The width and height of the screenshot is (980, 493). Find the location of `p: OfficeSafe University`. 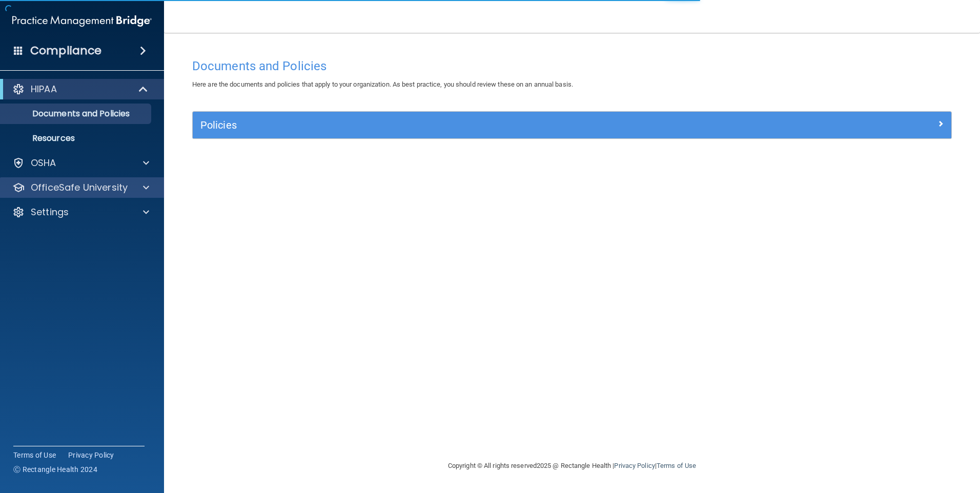

p: OfficeSafe University is located at coordinates (79, 187).